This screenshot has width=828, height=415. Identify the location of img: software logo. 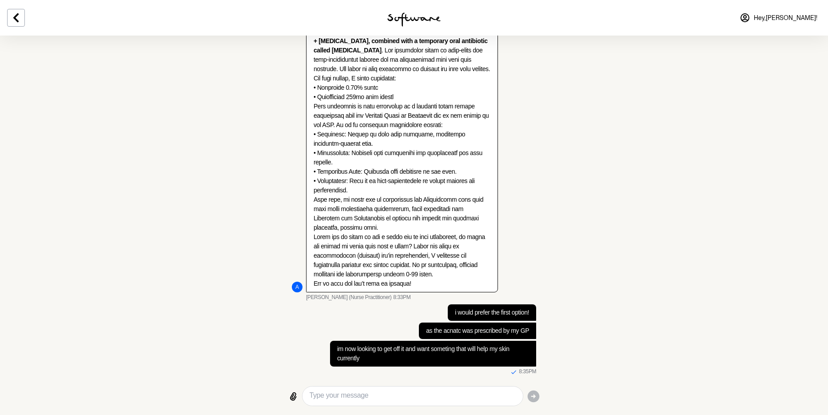
(414, 20).